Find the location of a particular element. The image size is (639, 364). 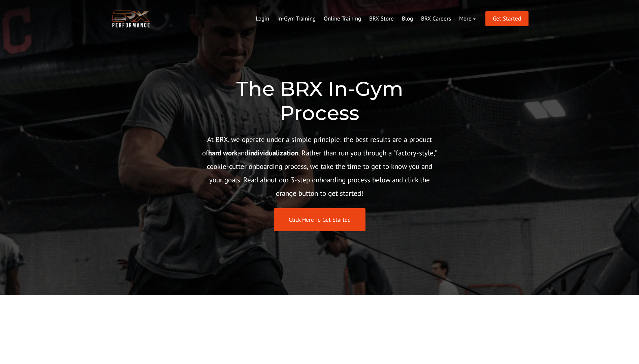

a: Get Started is located at coordinates (507, 19).